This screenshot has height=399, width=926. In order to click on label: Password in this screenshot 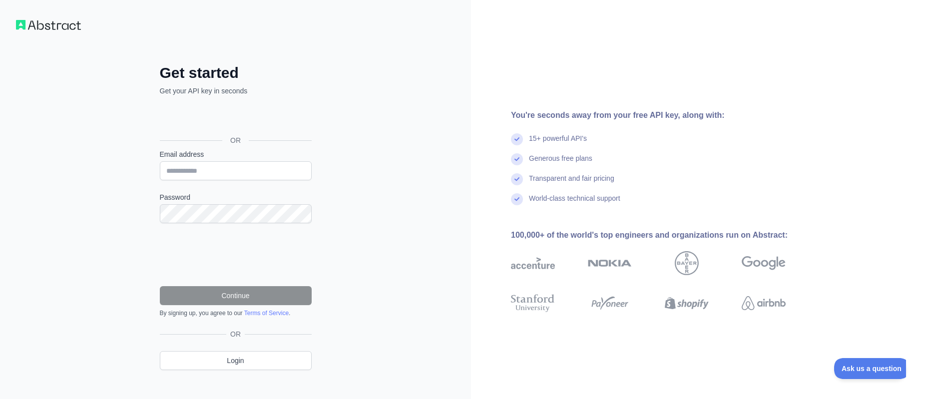, I will do `click(236, 197)`.